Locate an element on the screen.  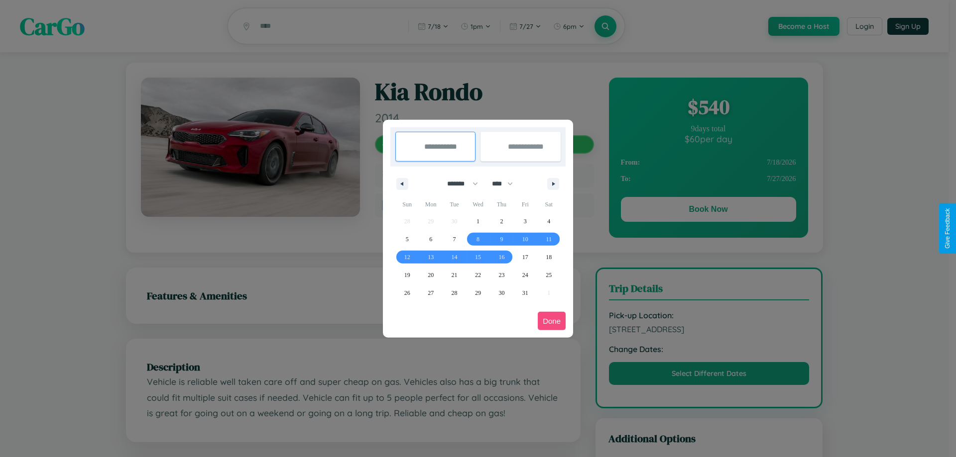
button: 23 is located at coordinates (501, 275).